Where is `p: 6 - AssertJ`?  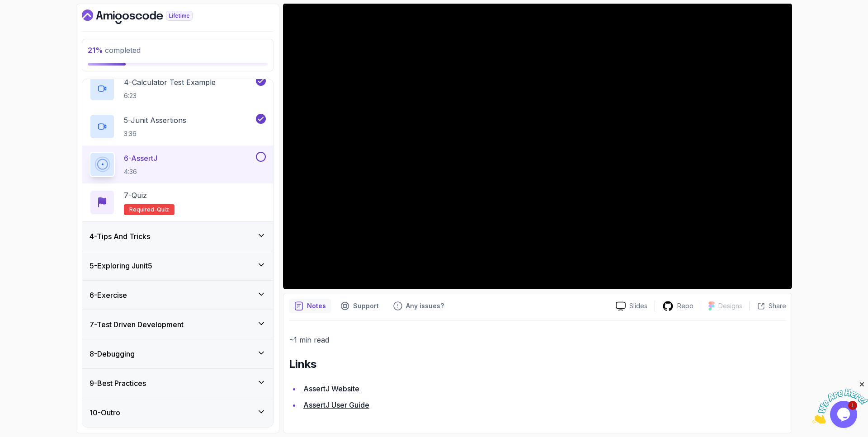
p: 6 - AssertJ is located at coordinates (141, 158).